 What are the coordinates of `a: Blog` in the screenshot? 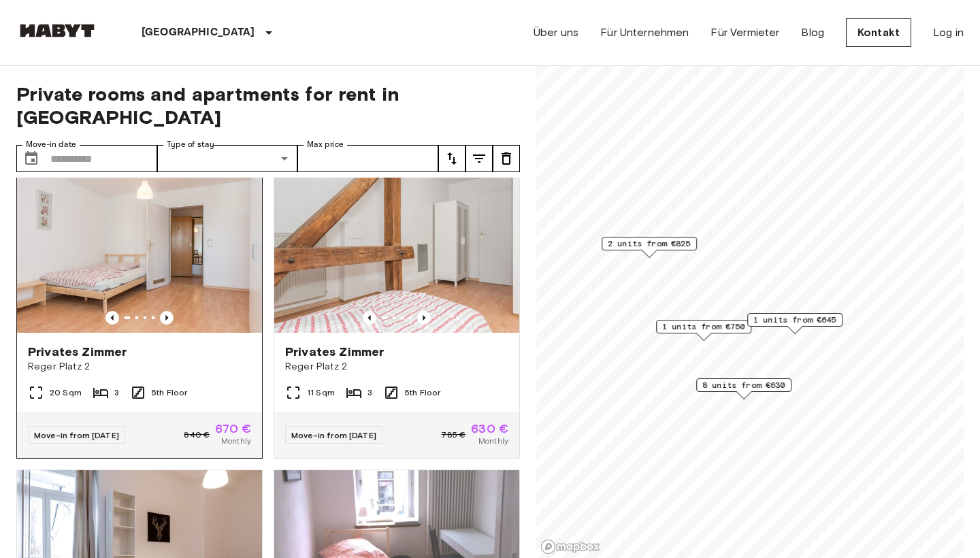 It's located at (813, 33).